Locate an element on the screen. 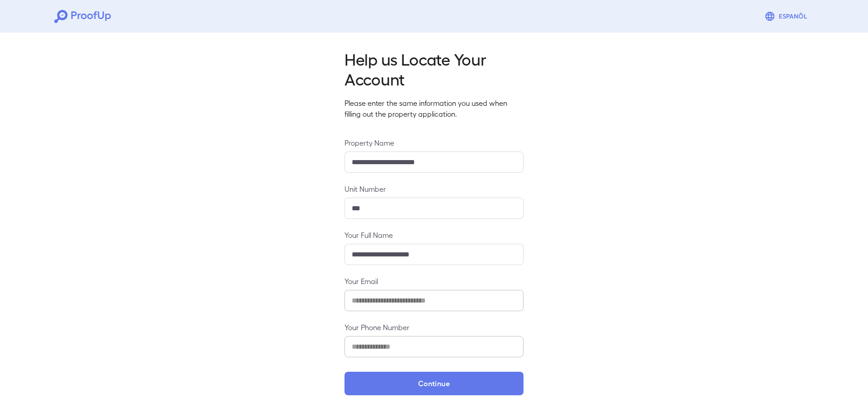  button: Espanõl is located at coordinates (787, 17).